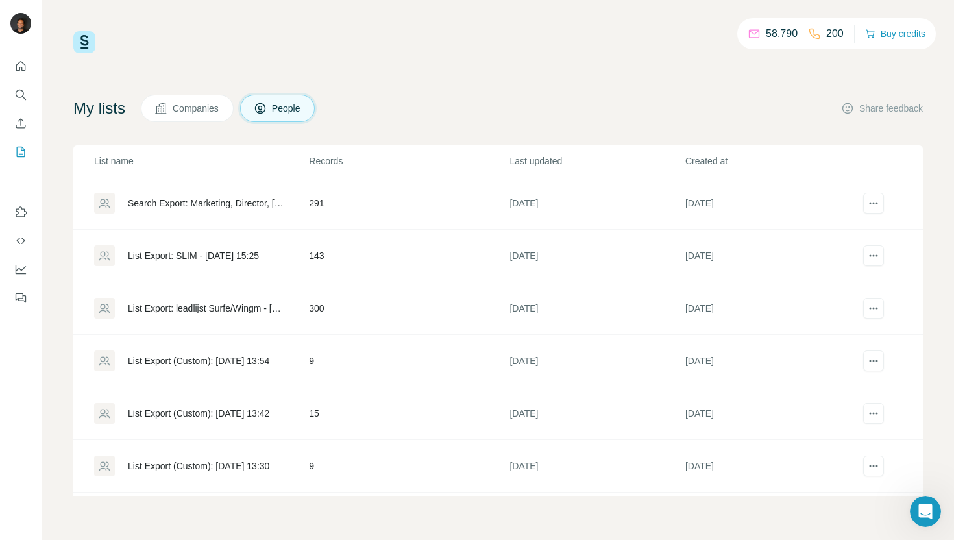  I want to click on button: Feedback, so click(21, 298).